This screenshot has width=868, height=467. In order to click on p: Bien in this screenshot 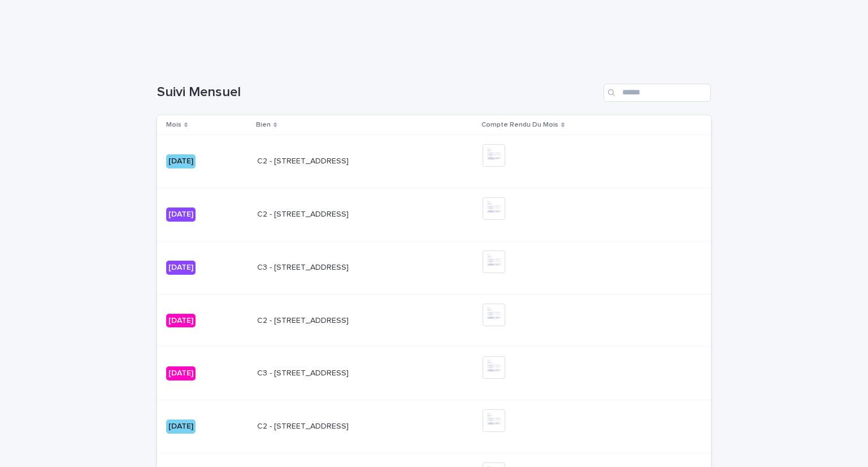, I will do `click(263, 125)`.